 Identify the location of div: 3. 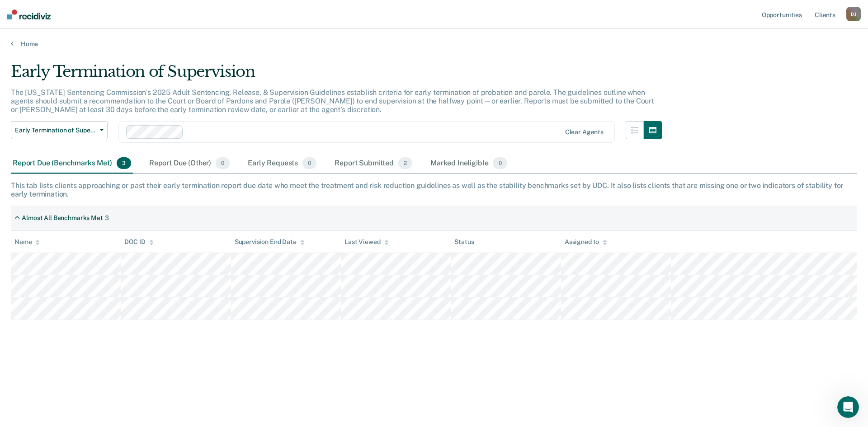
(107, 218).